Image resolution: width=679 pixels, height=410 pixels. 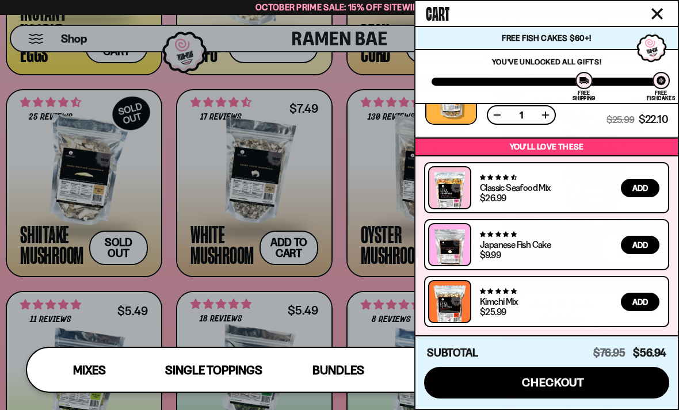 I want to click on div: Free Fishcakes, so click(x=661, y=96).